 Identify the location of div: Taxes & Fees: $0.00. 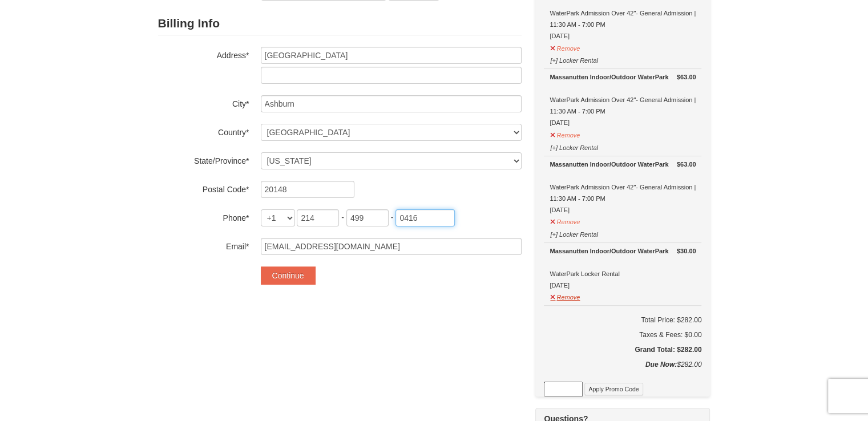
(623, 335).